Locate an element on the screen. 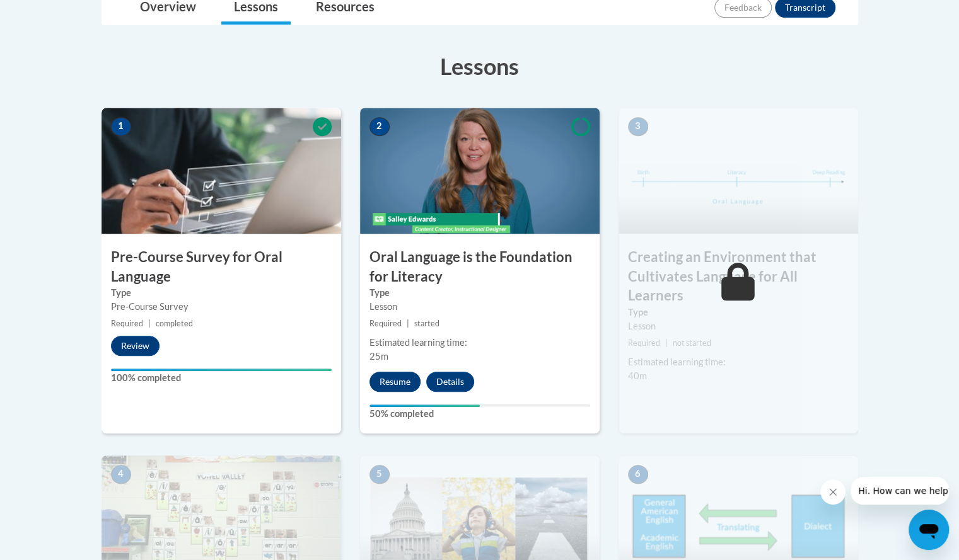 Image resolution: width=959 pixels, height=560 pixels. span: started is located at coordinates (426, 324).